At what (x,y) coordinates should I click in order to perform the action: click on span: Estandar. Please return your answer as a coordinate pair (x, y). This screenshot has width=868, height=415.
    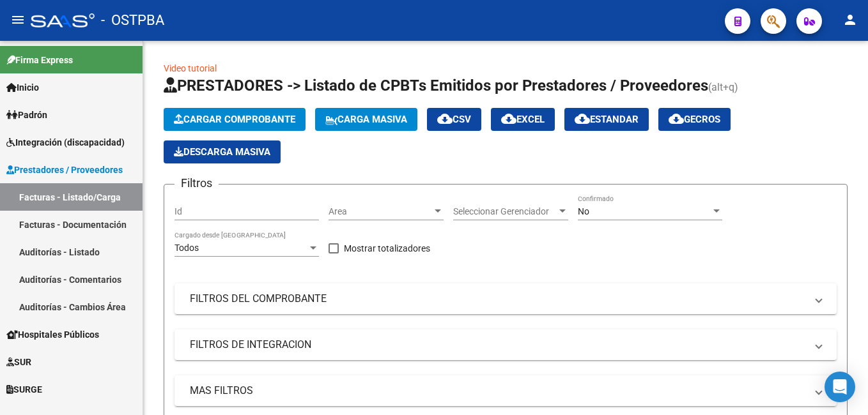
    Looking at the image, I should click on (607, 119).